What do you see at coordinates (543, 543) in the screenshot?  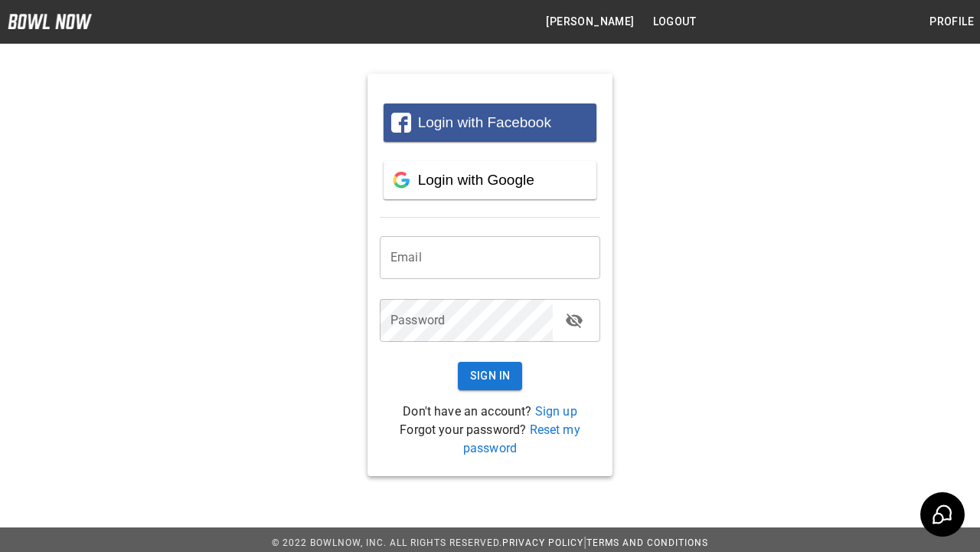 I see `a: Privacy Policy` at bounding box center [543, 543].